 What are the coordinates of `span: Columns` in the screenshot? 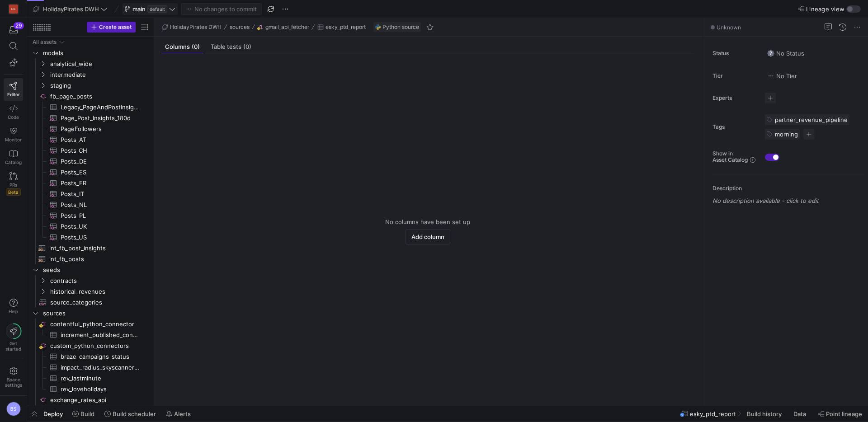 It's located at (182, 46).